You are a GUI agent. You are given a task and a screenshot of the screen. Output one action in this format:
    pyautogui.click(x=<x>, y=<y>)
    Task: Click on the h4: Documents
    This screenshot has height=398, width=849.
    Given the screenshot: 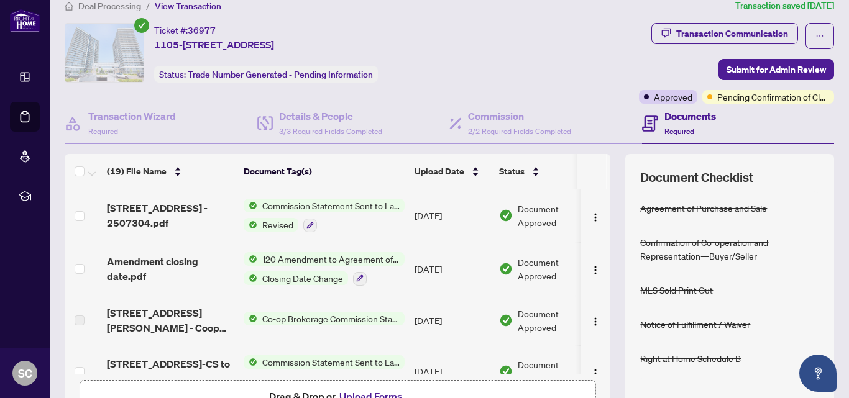 What is the action you would take?
    pyautogui.click(x=690, y=116)
    